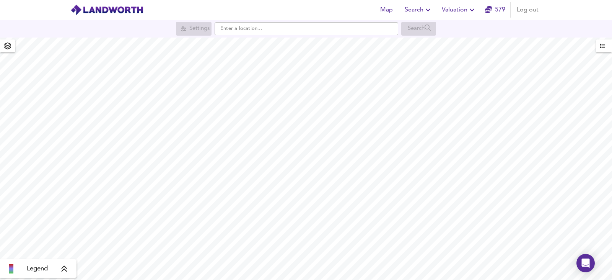  What do you see at coordinates (107, 10) in the screenshot?
I see `img: logo` at bounding box center [107, 10].